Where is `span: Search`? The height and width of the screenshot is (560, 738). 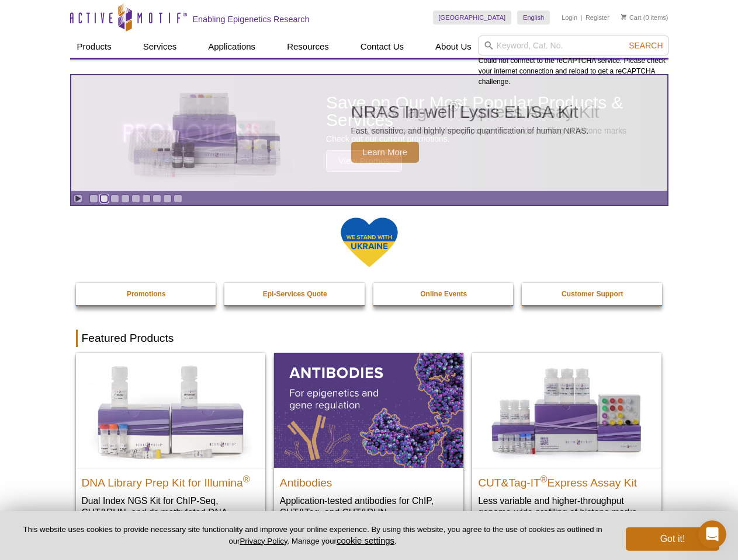
span: Search is located at coordinates (645, 46).